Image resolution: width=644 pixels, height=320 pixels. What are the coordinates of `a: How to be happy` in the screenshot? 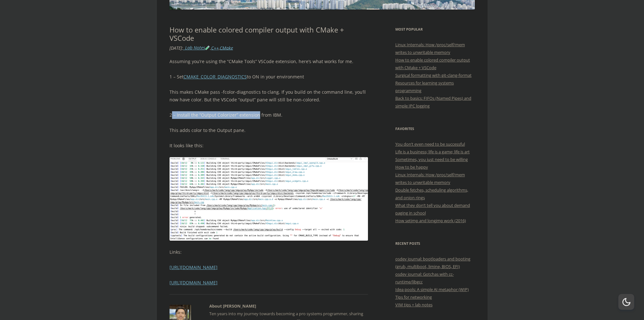 It's located at (412, 167).